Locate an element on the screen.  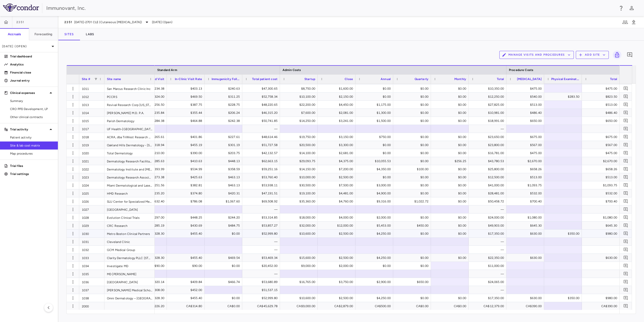
div: $228.75 is located at coordinates (224, 105).